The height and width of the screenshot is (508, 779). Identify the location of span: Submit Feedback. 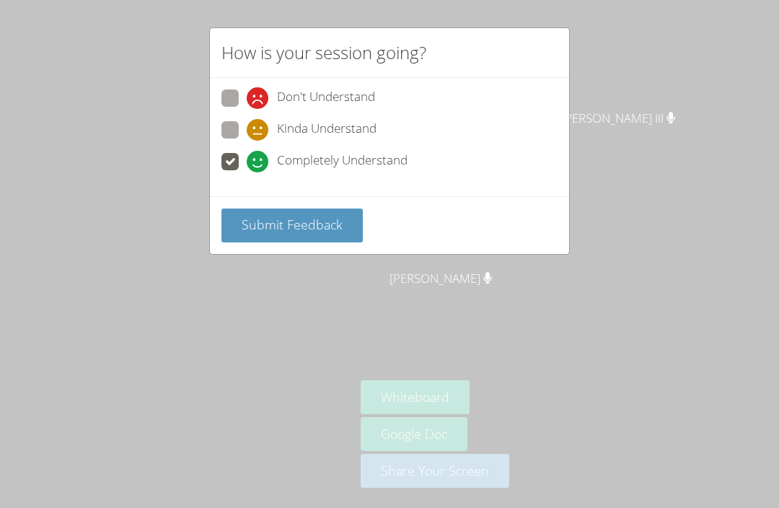
(292, 224).